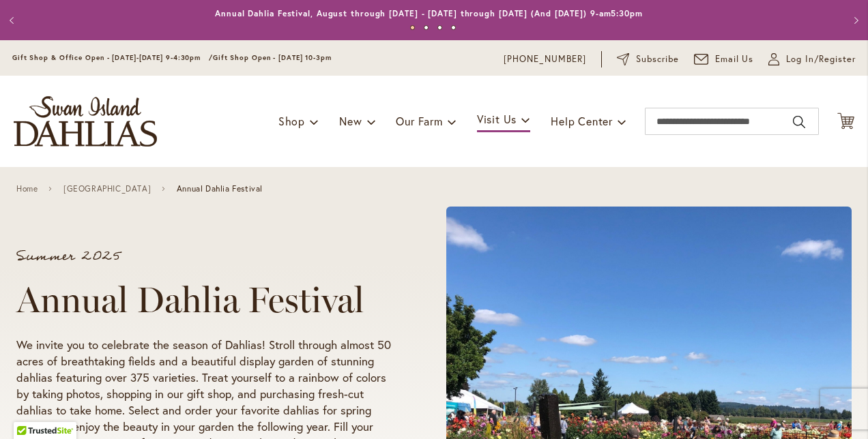 This screenshot has width=868, height=439. I want to click on p: Summer 2025, so click(206, 256).